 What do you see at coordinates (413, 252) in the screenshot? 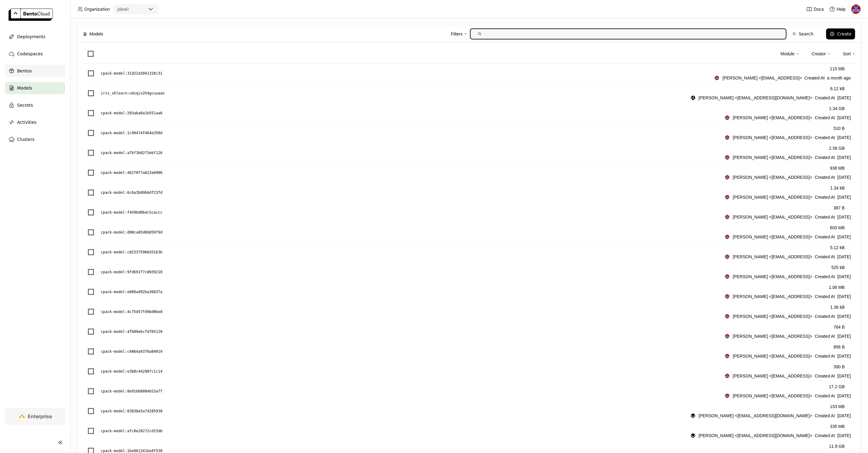
I see `a: cpack-model:c023375966d31b3b` at bounding box center [413, 252].